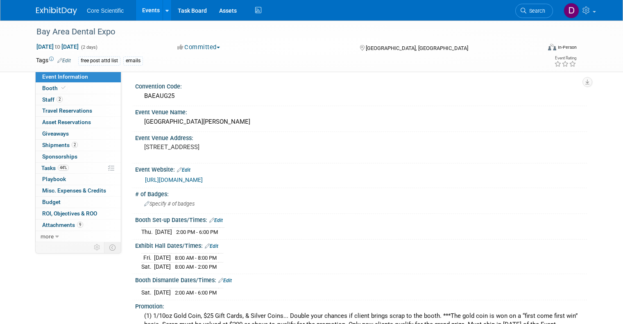 This screenshot has width=623, height=324. Describe the element at coordinates (65, 77) in the screenshot. I see `span: Event Information` at that location.